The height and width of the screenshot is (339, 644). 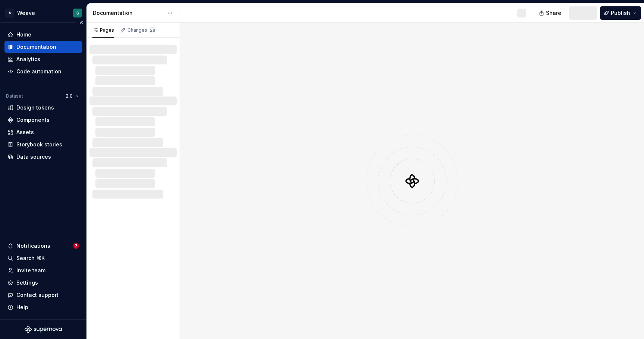 What do you see at coordinates (554, 13) in the screenshot?
I see `span: Share` at bounding box center [554, 13].